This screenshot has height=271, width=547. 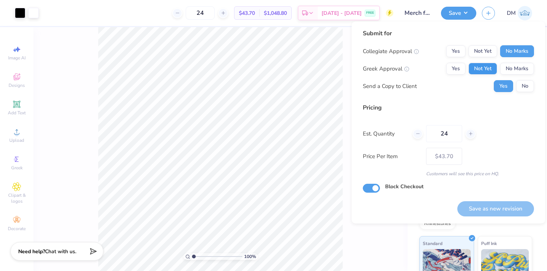 What do you see at coordinates (391, 157) in the screenshot?
I see `label: Price Per Item` at bounding box center [391, 157].